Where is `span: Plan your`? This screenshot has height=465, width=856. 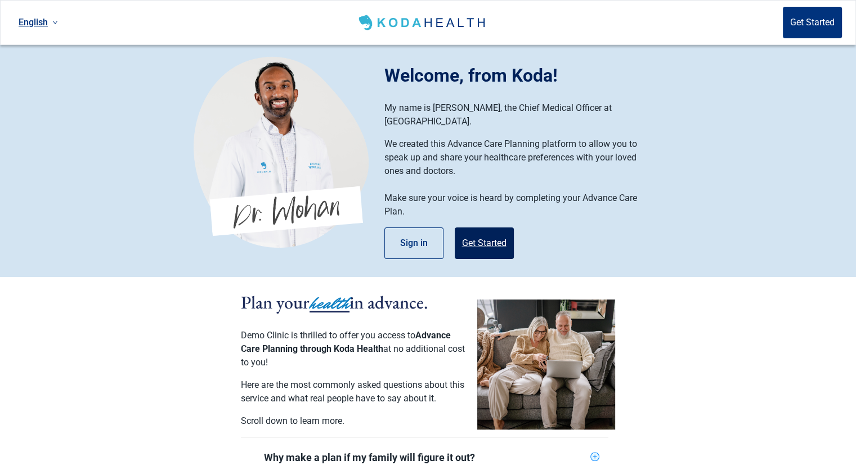
span: Plan your is located at coordinates (275, 302).